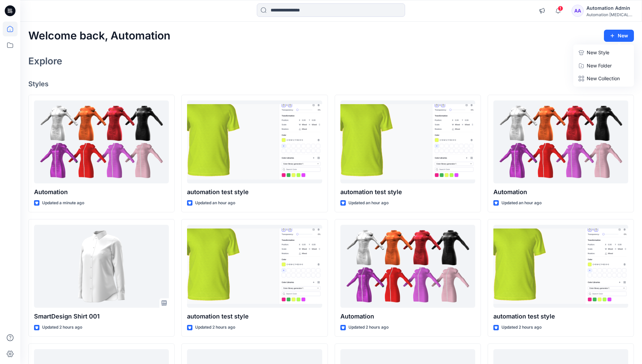  Describe the element at coordinates (561, 9) in the screenshot. I see `span: 1` at that location.